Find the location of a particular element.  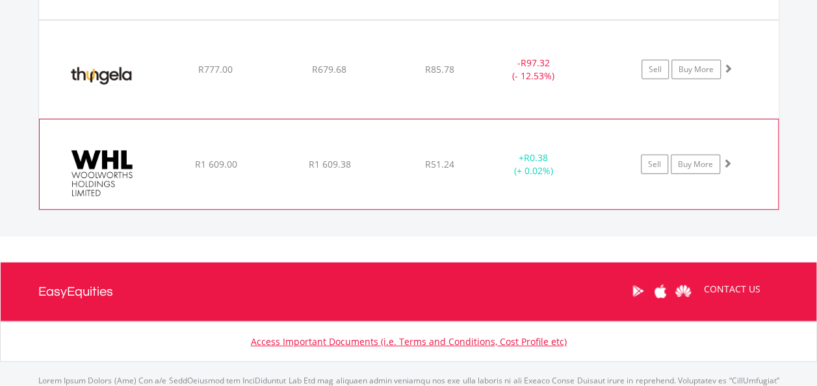

a: EasyEquities is located at coordinates (75, 292).